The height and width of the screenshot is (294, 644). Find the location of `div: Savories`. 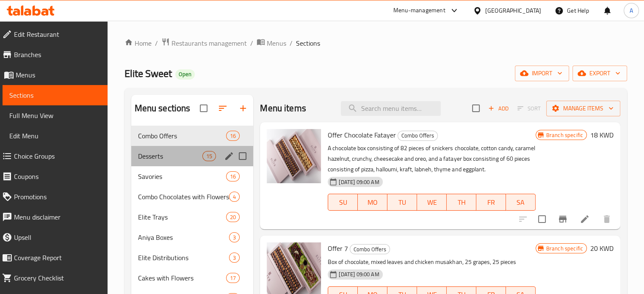

div: Savories is located at coordinates (182, 176).